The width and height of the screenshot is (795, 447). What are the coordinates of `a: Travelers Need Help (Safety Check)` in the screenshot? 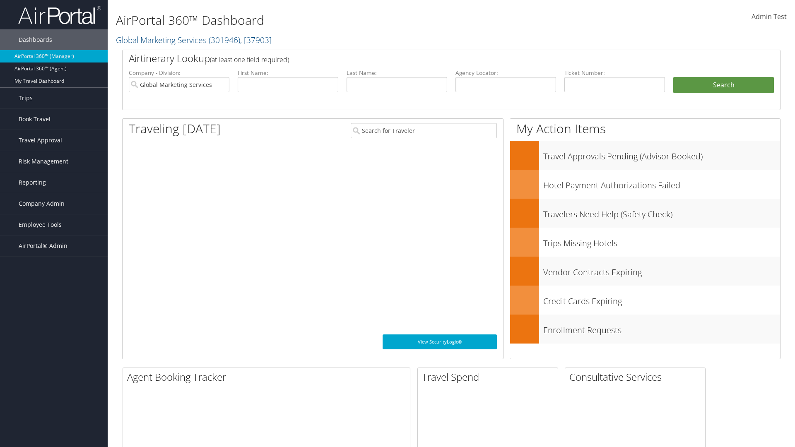 It's located at (645, 213).